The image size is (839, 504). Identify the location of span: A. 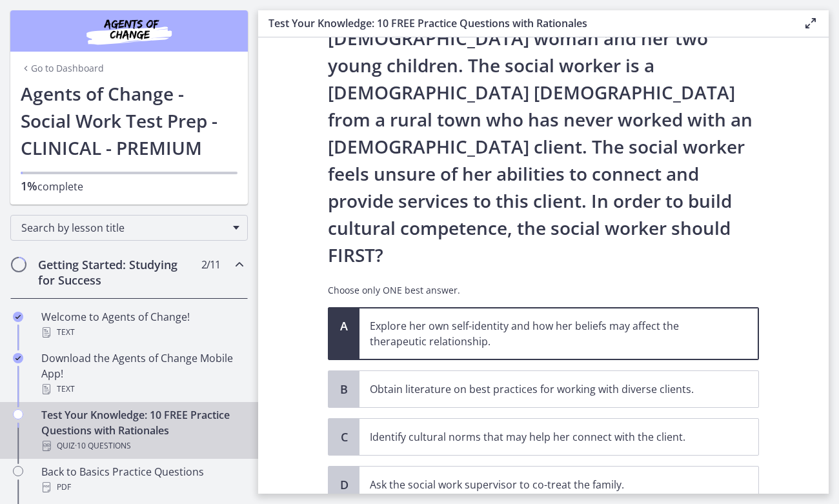
(344, 326).